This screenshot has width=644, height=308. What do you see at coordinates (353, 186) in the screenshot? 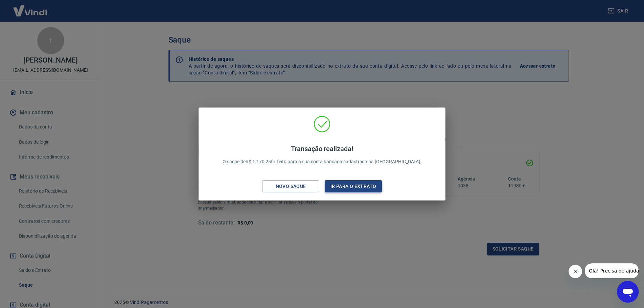
I see `button: Ir para o extrato` at bounding box center [353, 186].